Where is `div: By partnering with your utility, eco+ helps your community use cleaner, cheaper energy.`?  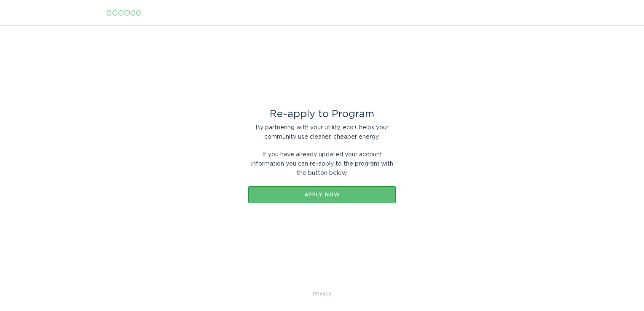
div: By partnering with your utility, eco+ helps your community use cleaner, cheaper energy. is located at coordinates (322, 132).